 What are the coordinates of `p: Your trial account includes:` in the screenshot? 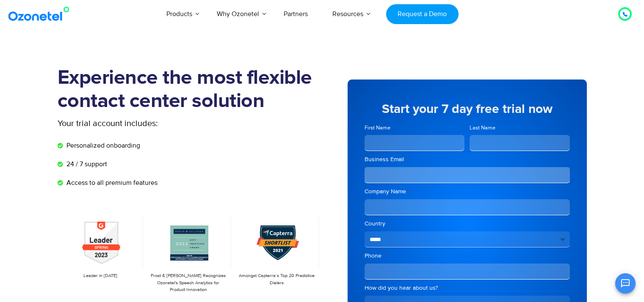 It's located at (158, 124).